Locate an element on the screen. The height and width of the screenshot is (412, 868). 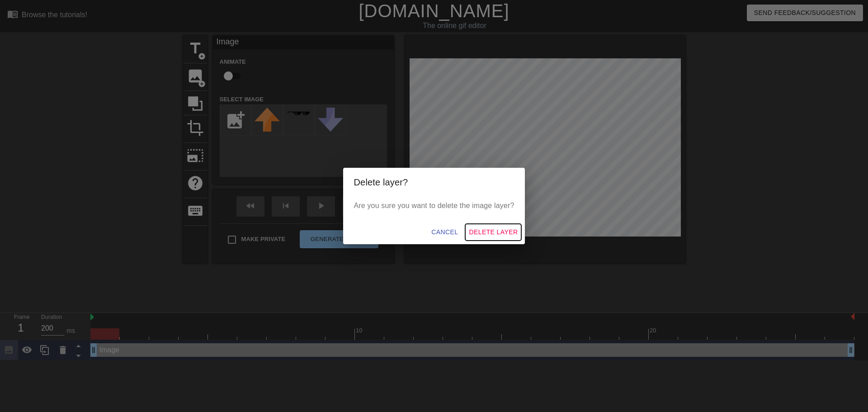
button: Delete Layer is located at coordinates (493, 232).